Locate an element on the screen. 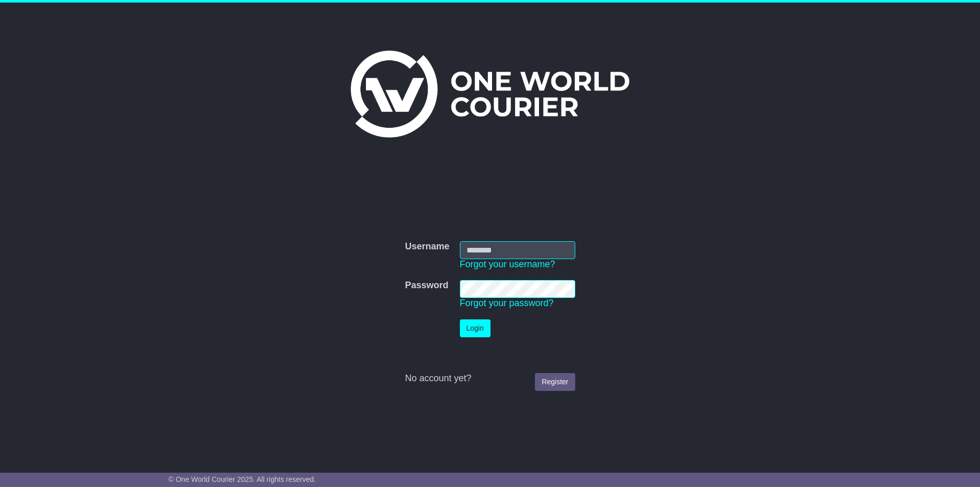  a: Forgot your password? is located at coordinates (507, 303).